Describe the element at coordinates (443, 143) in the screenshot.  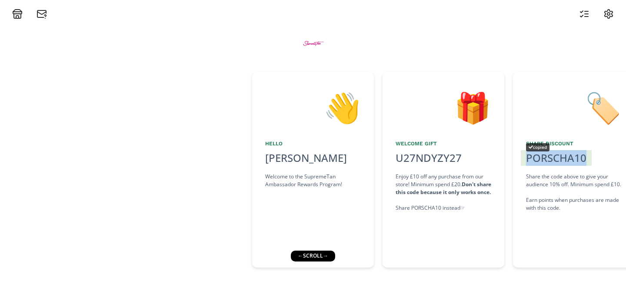
I see `div: Welcome Gift` at that location.